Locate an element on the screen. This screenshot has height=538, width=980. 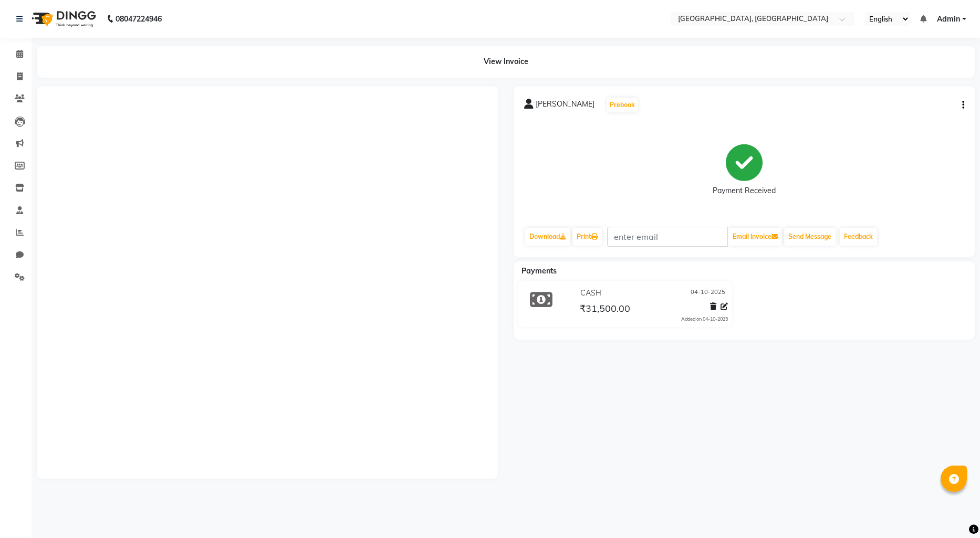
div: Added on 04-10-2025 is located at coordinates (704, 319).